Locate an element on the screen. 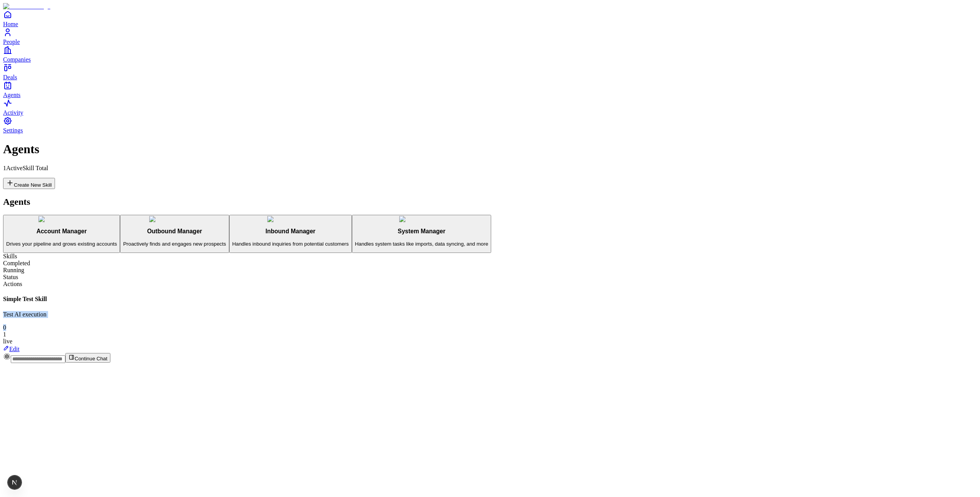  p: Handles system tasks like imports, data syncing, and more is located at coordinates (422, 244).